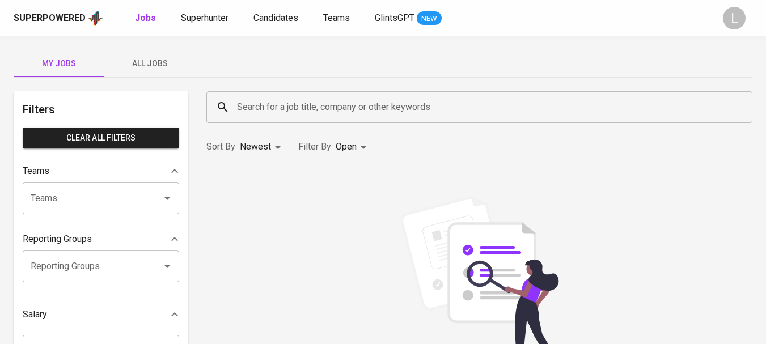 This screenshot has height=344, width=766. Describe the element at coordinates (315, 147) in the screenshot. I see `p: Filter By` at that location.